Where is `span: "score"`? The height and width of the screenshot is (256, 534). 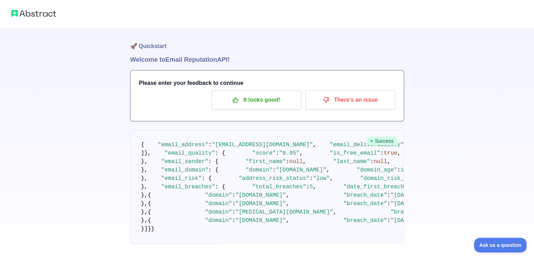 span: "score" is located at coordinates (264, 153).